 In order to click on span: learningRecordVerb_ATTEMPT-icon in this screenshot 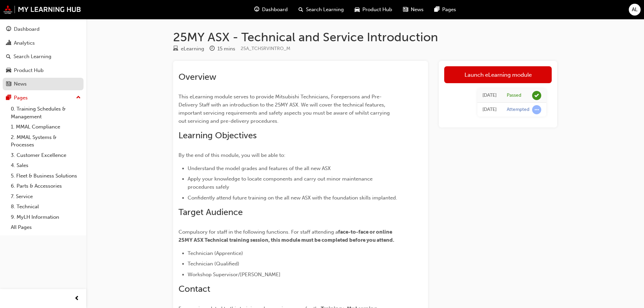, I will do `click(537, 110)`.